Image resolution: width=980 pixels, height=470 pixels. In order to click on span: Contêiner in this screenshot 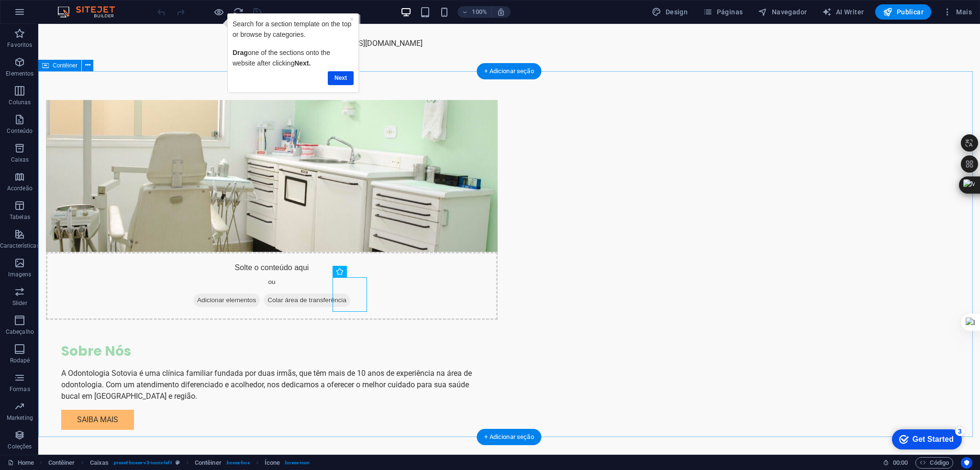, I will do `click(65, 65)`.